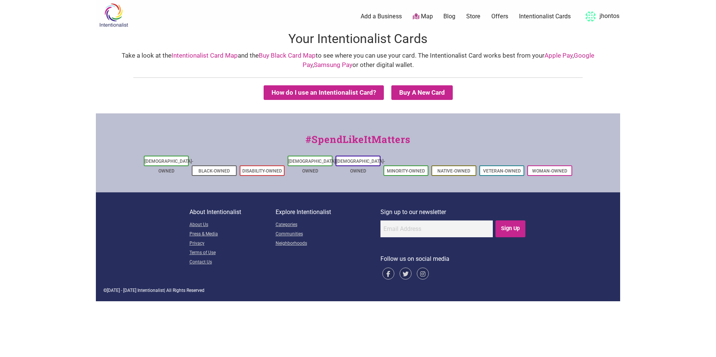  What do you see at coordinates (358, 291) in the screenshot?
I see `div: © | All Rights Reserved` at bounding box center [358, 291].